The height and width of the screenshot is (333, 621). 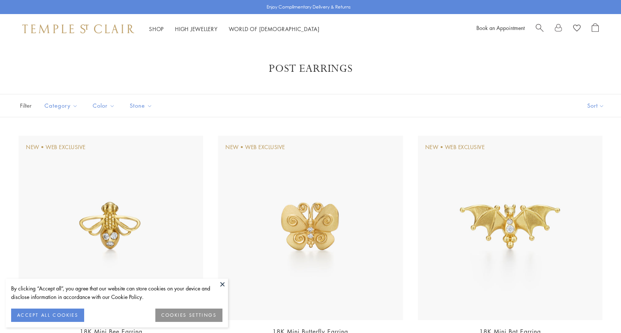 What do you see at coordinates (576, 29) in the screenshot?
I see `a: View Wishlist` at bounding box center [576, 29].